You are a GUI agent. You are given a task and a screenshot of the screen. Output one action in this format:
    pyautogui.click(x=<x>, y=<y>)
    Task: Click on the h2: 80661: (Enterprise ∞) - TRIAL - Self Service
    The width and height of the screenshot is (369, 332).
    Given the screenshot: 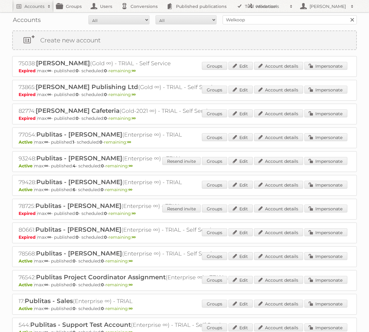 What is the action you would take?
    pyautogui.click(x=125, y=230)
    